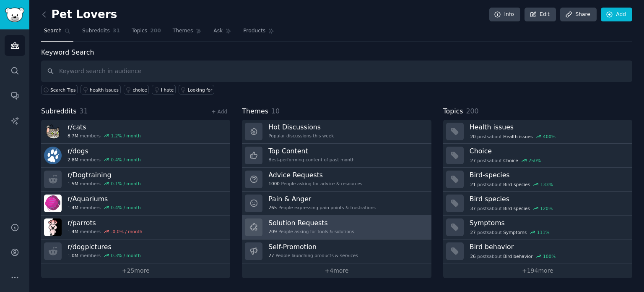 This screenshot has height=292, width=644. What do you see at coordinates (538, 227) in the screenshot?
I see `a: Symptoms27postsaboutSymptoms111%` at bounding box center [538, 227].